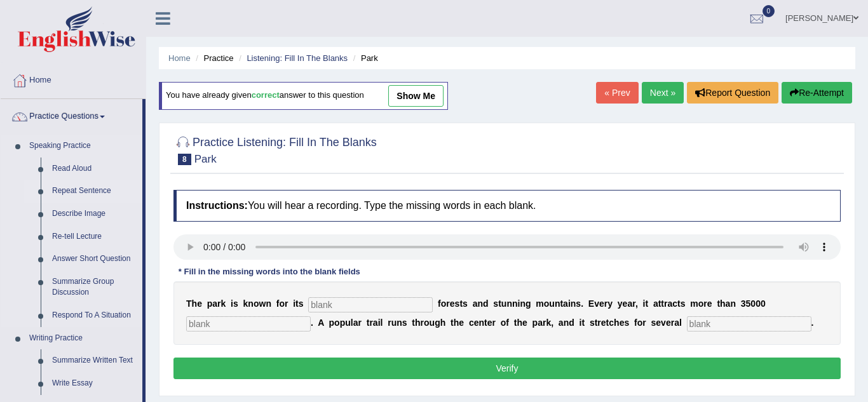 Image resolution: width=868 pixels, height=402 pixels. Describe the element at coordinates (749, 304) in the screenshot. I see `b: 5` at that location.